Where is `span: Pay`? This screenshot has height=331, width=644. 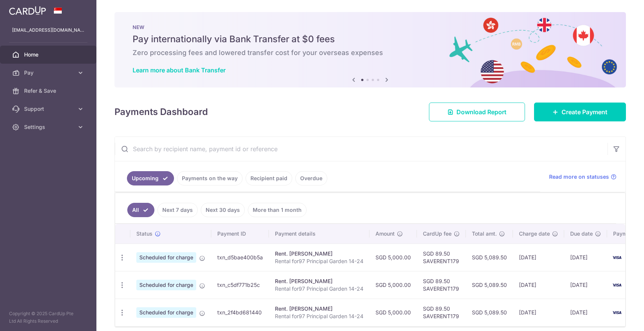 span: Pay is located at coordinates (49, 73).